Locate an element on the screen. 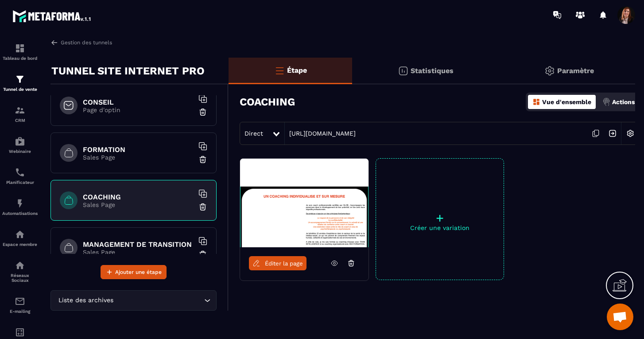 Image resolution: width=644 pixels, height=339 pixels. a: formationformationTunnel de vente is located at coordinates (20, 83).